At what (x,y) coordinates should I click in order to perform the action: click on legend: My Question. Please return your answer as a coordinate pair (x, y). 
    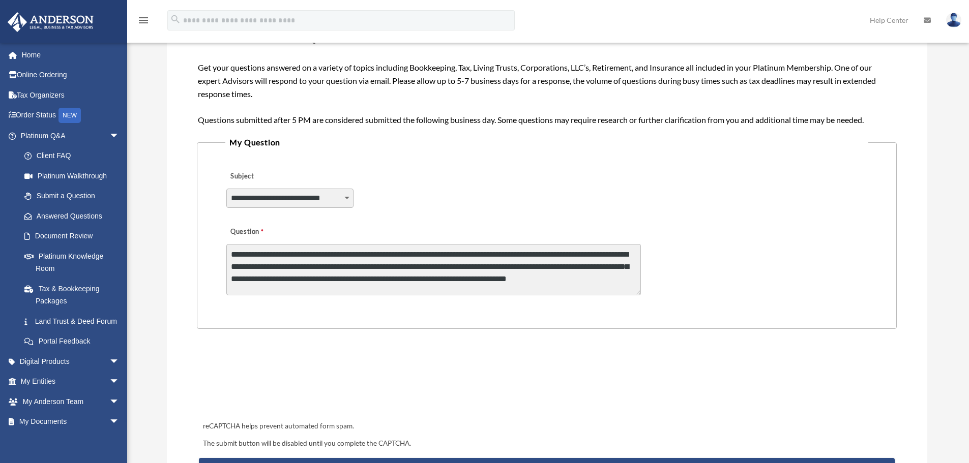
    Looking at the image, I should click on (546, 142).